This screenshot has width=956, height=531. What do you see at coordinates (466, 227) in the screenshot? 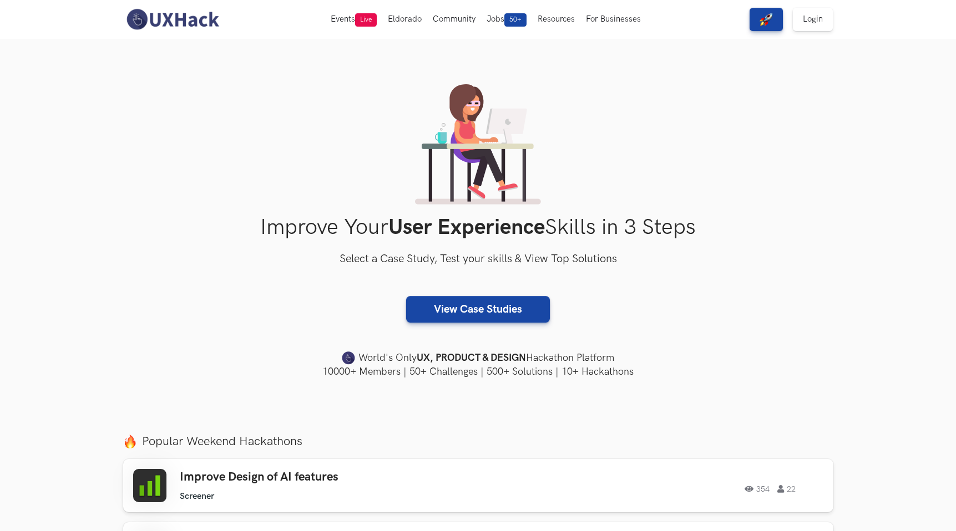
I see `strong: User Experience` at bounding box center [466, 227].